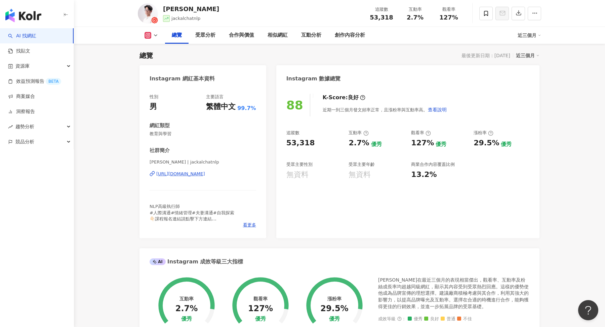 The image size is (605, 327). I want to click on span: NLP高級執行師 #人際溝通#情緒管理#夫妻溝通#自我探索 👇🏻課程報名連結請點擊下方連結 累計講座參與人次3800+ 打造36°關係溝通工作坊｜線上課程 🔍Podcast &Youtube 搜..., so click(201, 224).